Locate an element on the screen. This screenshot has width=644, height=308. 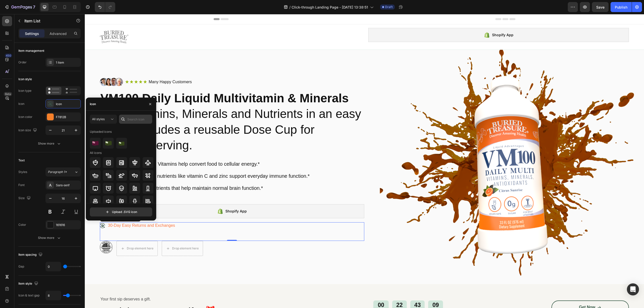
div: Gap is located at coordinates (21, 267).